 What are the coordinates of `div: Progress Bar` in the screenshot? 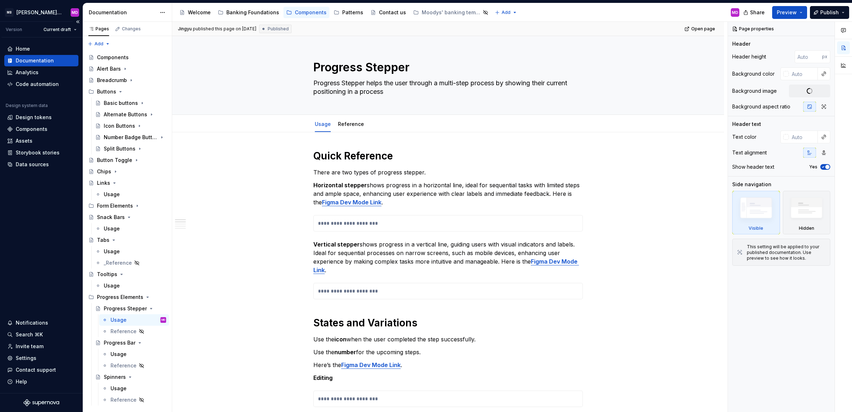 It's located at (119, 343).